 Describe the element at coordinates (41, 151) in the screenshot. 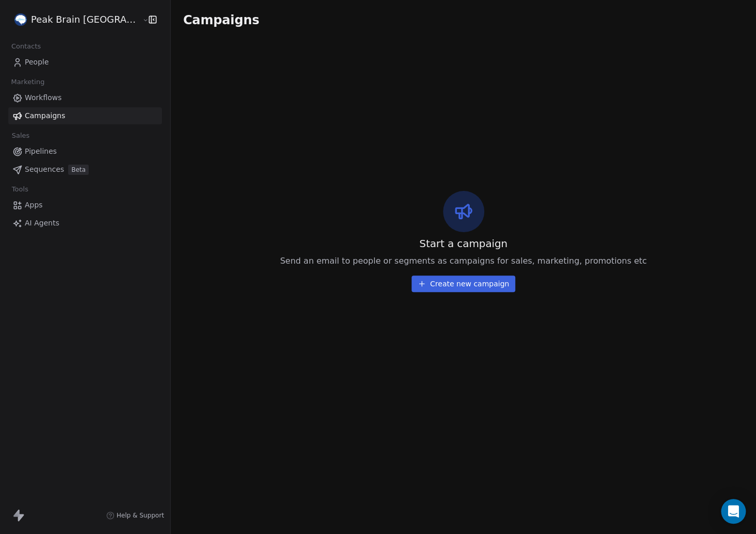

I see `span: Pipelines` at that location.